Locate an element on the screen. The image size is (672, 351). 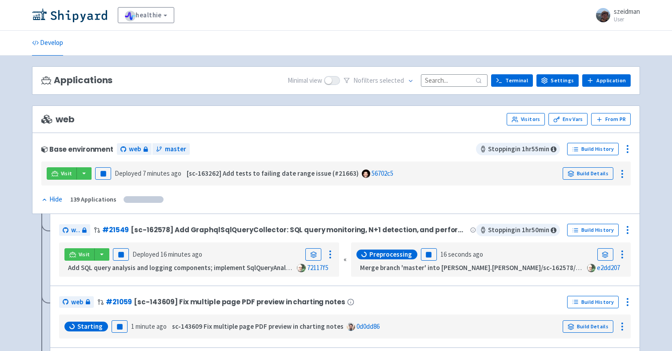
span: selected is located at coordinates (392, 80).